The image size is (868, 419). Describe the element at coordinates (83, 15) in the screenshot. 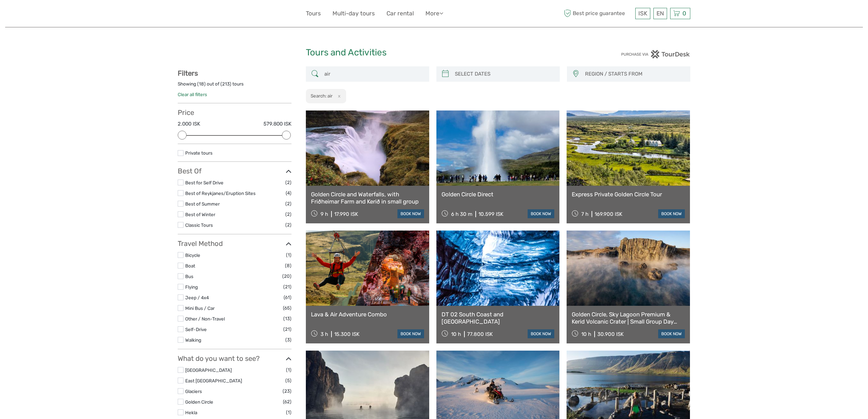

I see `button: Open LiveChat chat widget` at that location.